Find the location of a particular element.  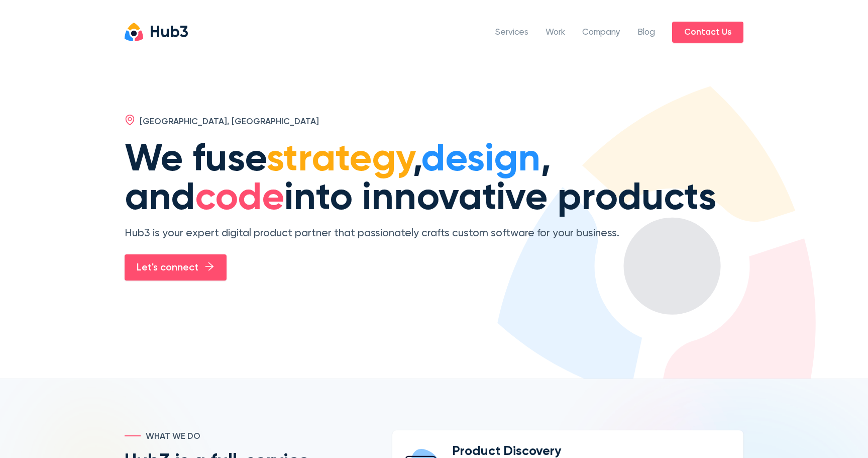

a: Services is located at coordinates (512, 32).